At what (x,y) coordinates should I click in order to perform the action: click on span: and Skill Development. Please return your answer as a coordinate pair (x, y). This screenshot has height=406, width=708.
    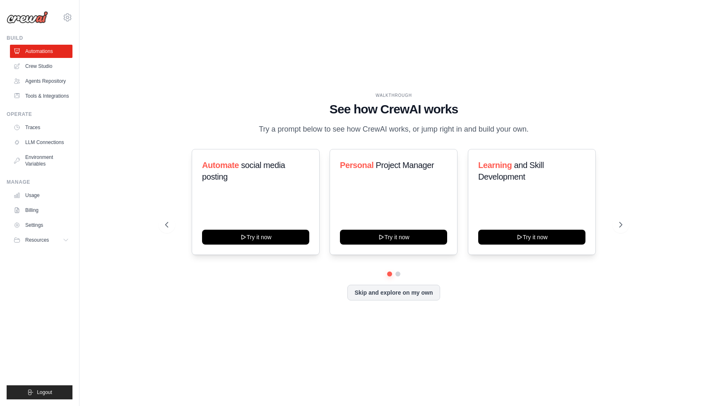
    Looking at the image, I should click on (511, 171).